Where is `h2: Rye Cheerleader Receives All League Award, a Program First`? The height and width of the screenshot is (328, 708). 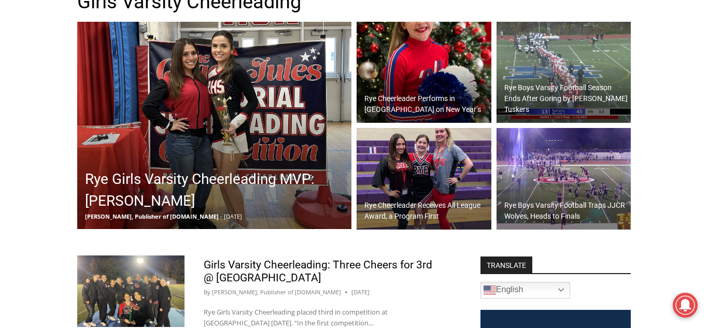 h2: Rye Cheerleader Receives All League Award, a Program First is located at coordinates (427, 211).